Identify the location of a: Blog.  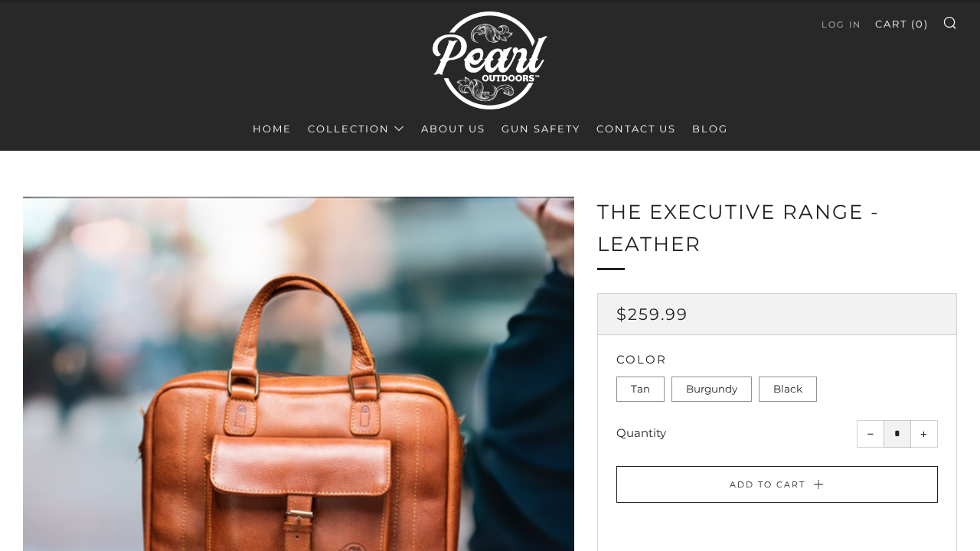
(710, 129).